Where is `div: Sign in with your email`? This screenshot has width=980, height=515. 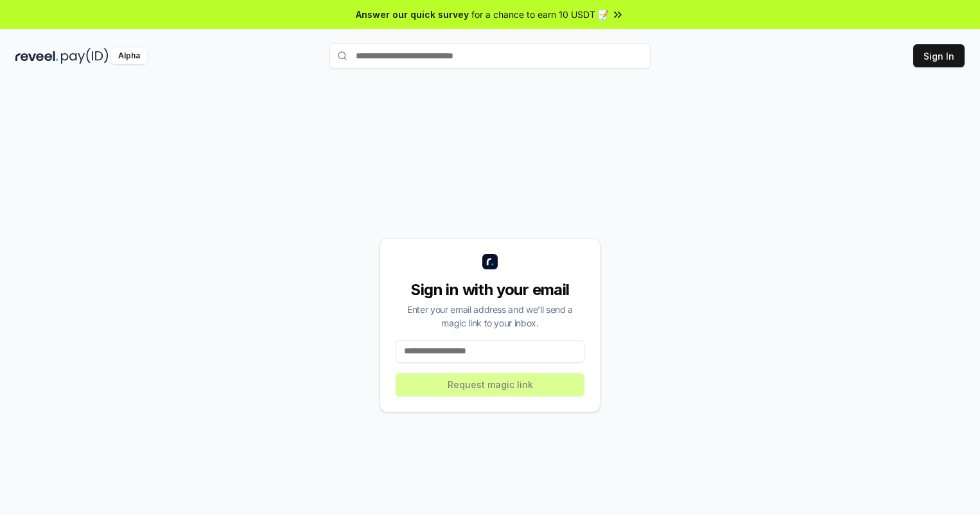
div: Sign in with your email is located at coordinates (490, 290).